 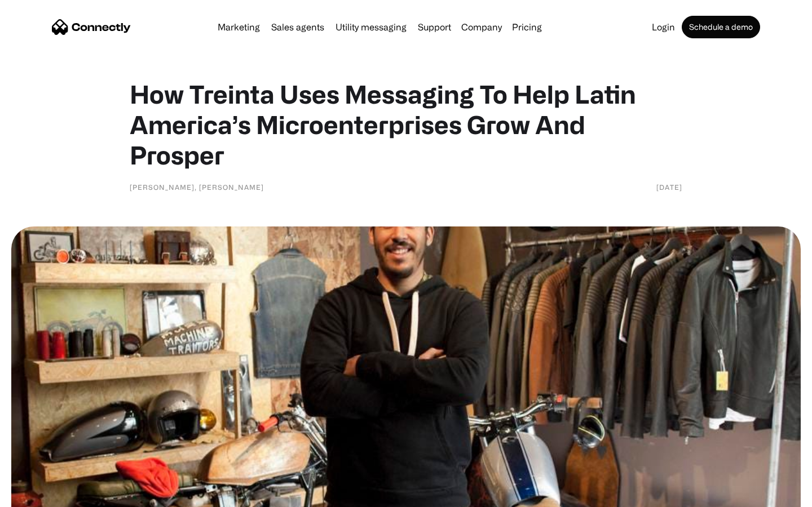 I want to click on h1: How Treinta Uses Messaging To Help Latin America’s Microenterprises Grow And Prosper, so click(x=406, y=125).